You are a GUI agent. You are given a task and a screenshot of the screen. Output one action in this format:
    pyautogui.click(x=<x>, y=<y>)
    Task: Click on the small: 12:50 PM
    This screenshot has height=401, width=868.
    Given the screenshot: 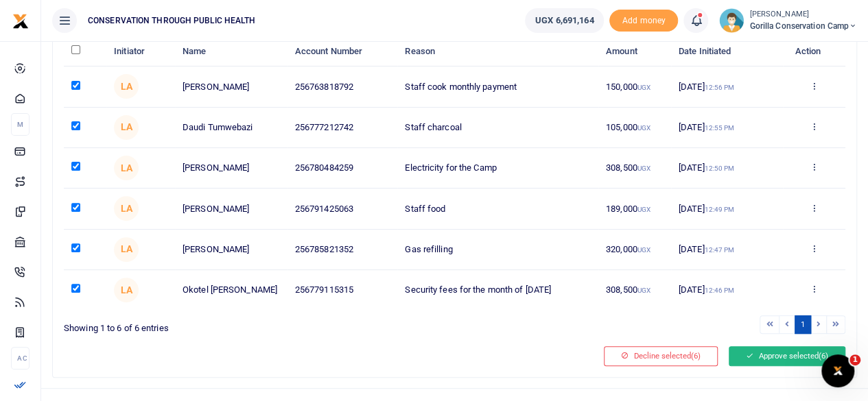 What is the action you would take?
    pyautogui.click(x=719, y=168)
    